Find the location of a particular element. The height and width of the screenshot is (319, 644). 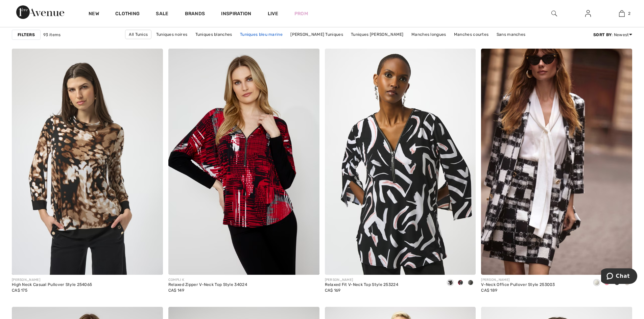

img: High Neck Casual Pullover Style 254065. Beige/Black is located at coordinates (87, 162).